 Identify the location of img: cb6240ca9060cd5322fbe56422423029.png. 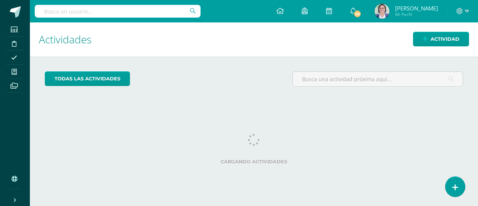
(382, 11).